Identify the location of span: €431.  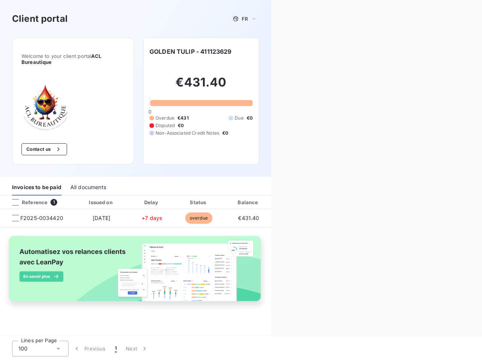
(183, 118).